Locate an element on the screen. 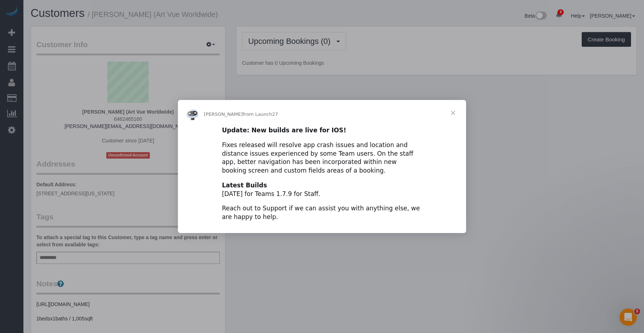 The image size is (644, 333). span: from Launch27 is located at coordinates (261, 114).